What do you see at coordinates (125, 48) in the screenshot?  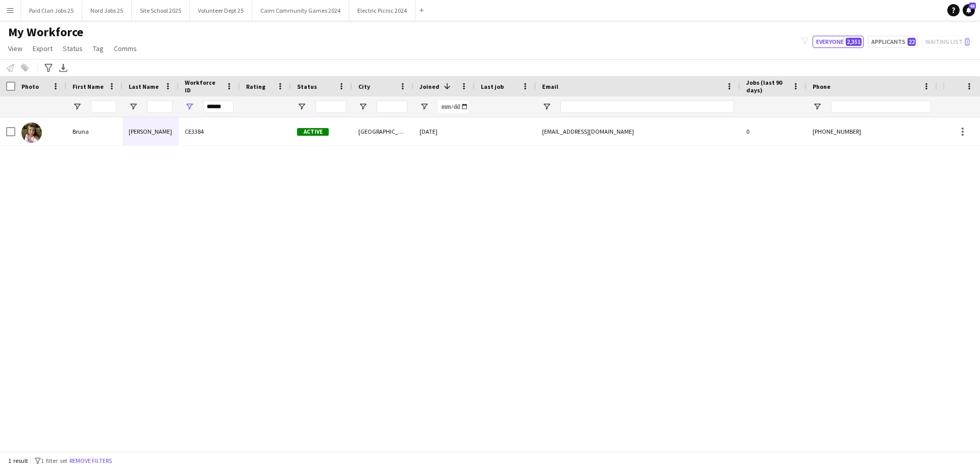 I see `a: Comms` at bounding box center [125, 48].